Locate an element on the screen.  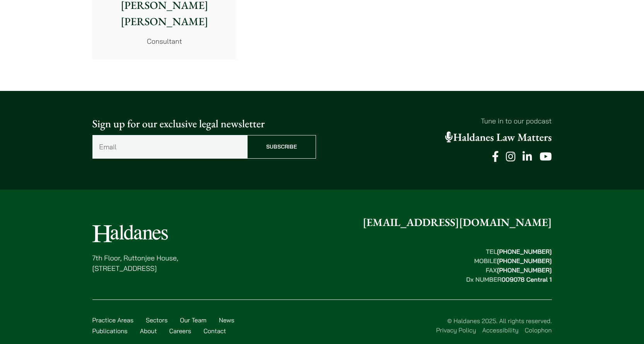
a: Our Team is located at coordinates (193, 320).